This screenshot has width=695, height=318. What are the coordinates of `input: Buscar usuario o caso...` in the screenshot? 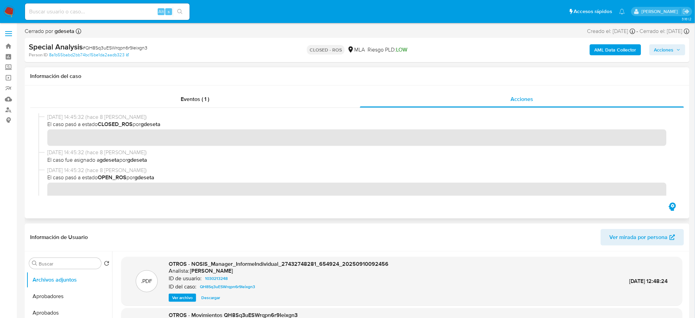 It's located at (107, 12).